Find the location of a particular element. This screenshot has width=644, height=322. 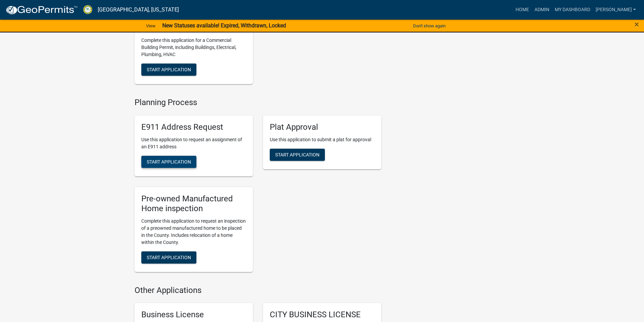

h5: E911 Address Request is located at coordinates (194, 127).